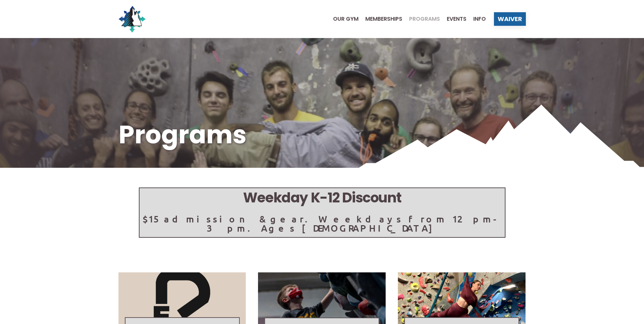 This screenshot has height=324, width=644. Describe the element at coordinates (384, 19) in the screenshot. I see `span: Memberships` at that location.